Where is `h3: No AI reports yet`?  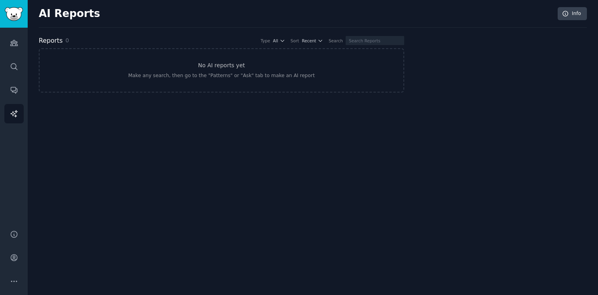 h3: No AI reports yet is located at coordinates (222, 65).